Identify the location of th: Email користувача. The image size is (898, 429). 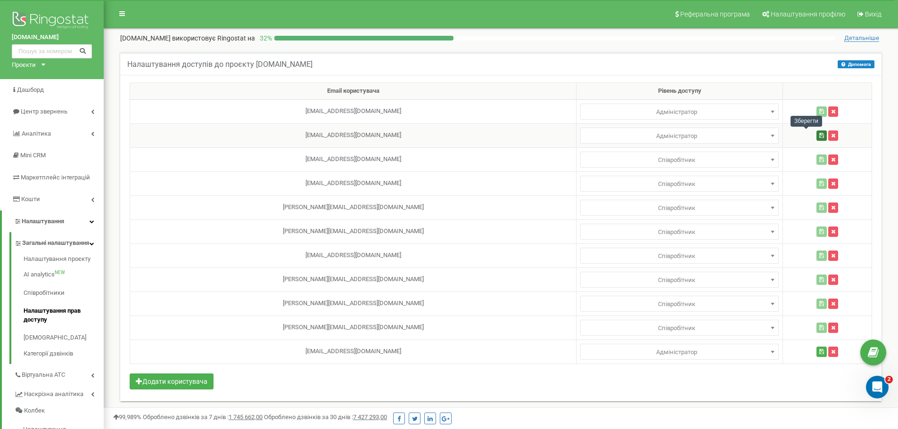
(353, 91).